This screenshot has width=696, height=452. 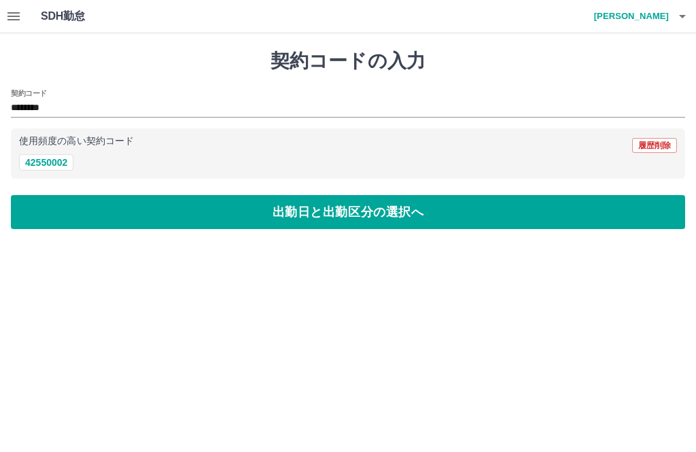 I want to click on button: 42550002, so click(x=46, y=162).